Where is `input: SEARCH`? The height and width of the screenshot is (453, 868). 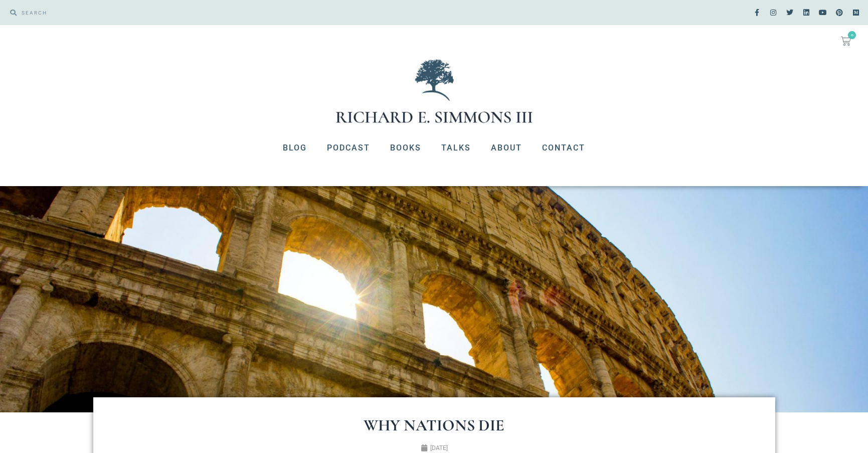
input: SEARCH is located at coordinates (222, 13).